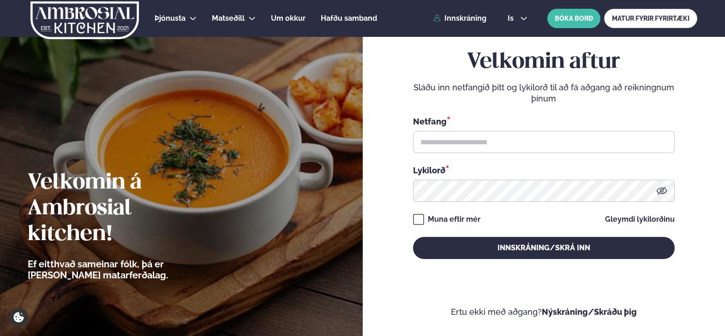 The width and height of the screenshot is (725, 336). What do you see at coordinates (170, 18) in the screenshot?
I see `span: Þjónusta` at bounding box center [170, 18].